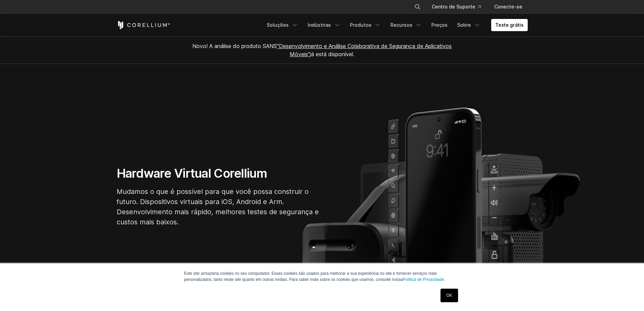 The width and height of the screenshot is (644, 311). What do you see at coordinates (319, 25) in the screenshot?
I see `font: Indústrias` at bounding box center [319, 25].